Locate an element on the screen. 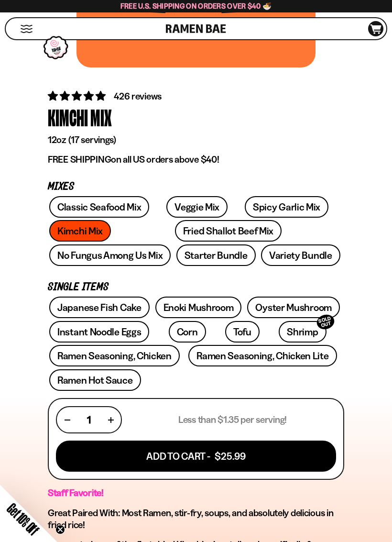  a: Classic Seafood Mix is located at coordinates (99, 207).